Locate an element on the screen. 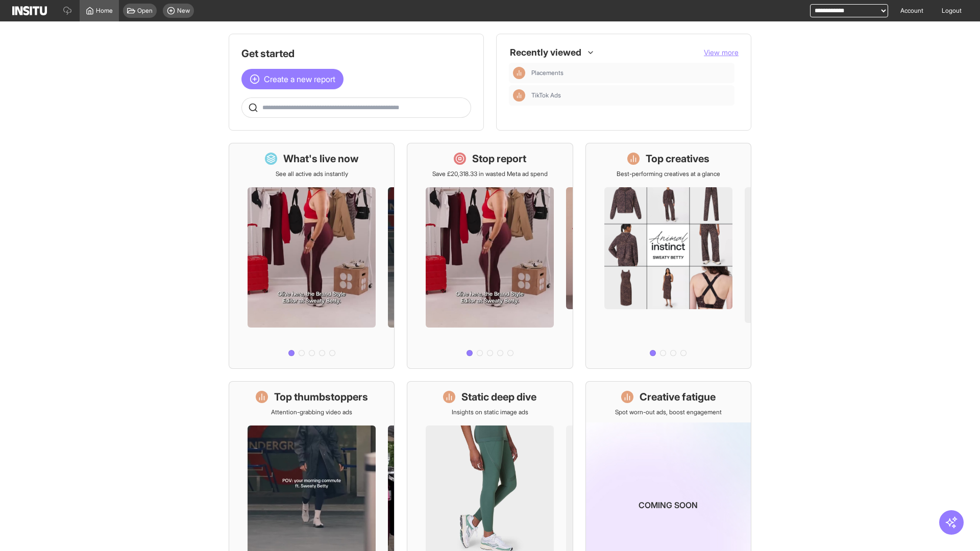  h1: Top thumbstoppers is located at coordinates (321, 397).